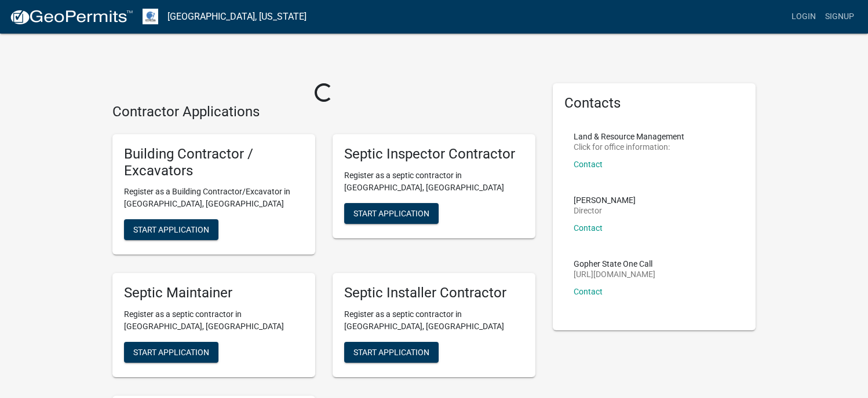  I want to click on p: Director, so click(604, 211).